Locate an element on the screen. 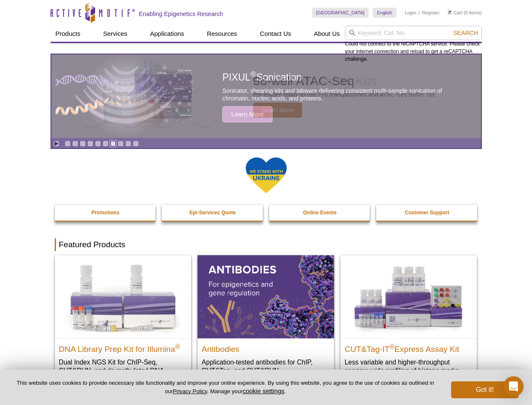 Image resolution: width=532 pixels, height=405 pixels. a: Customer Support is located at coordinates (427, 213).